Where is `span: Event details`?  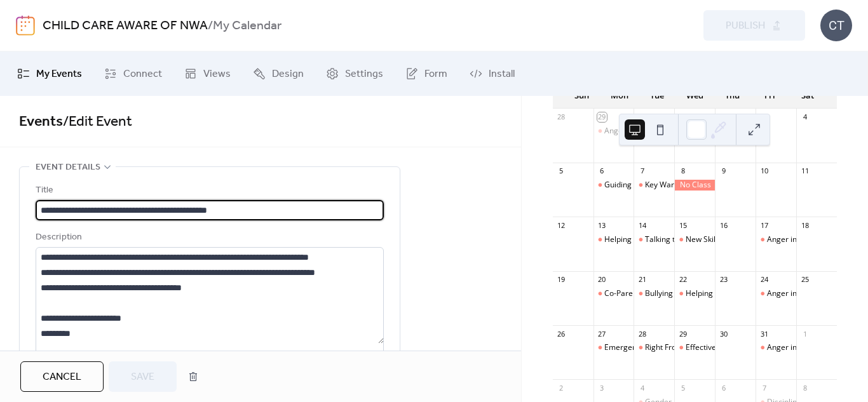 span: Event details is located at coordinates (68, 167).